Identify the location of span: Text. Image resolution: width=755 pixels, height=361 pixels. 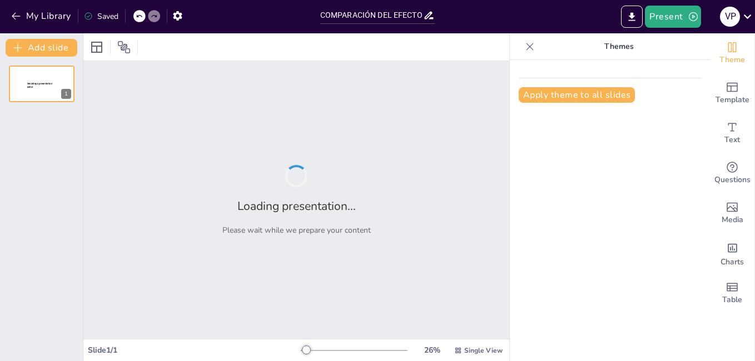
(732, 140).